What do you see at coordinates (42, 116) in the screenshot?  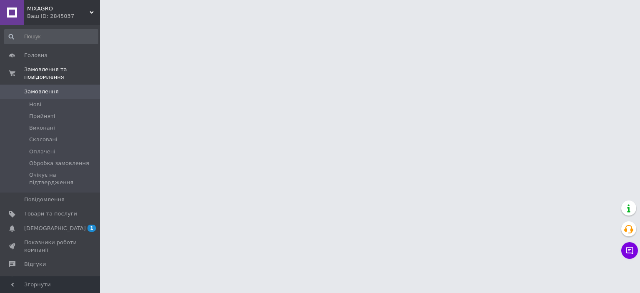 I see `span: Прийняті` at bounding box center [42, 116].